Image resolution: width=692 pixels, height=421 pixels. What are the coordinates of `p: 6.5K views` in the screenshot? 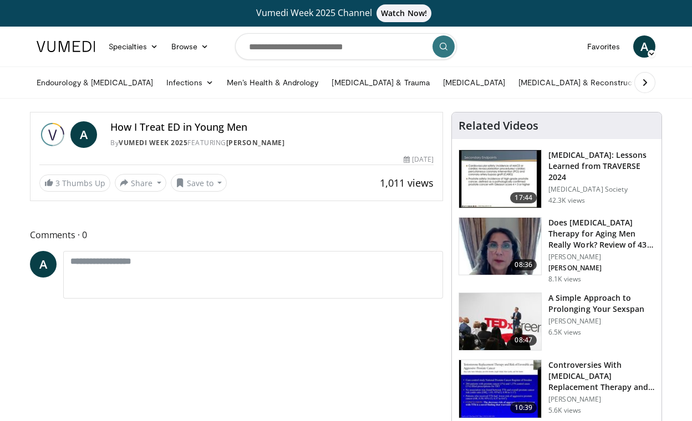 It's located at (565, 333).